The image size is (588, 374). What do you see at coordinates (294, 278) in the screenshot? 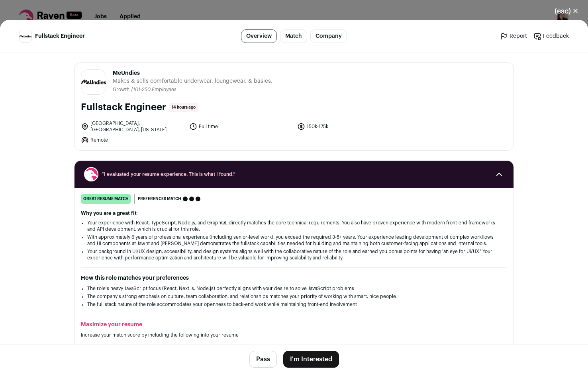
I see `h2: How this role matches your preferences` at bounding box center [294, 278].